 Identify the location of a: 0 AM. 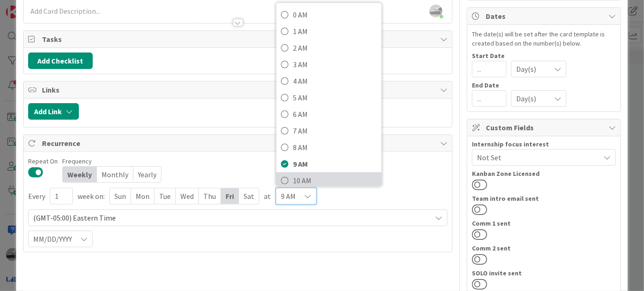
(329, 15).